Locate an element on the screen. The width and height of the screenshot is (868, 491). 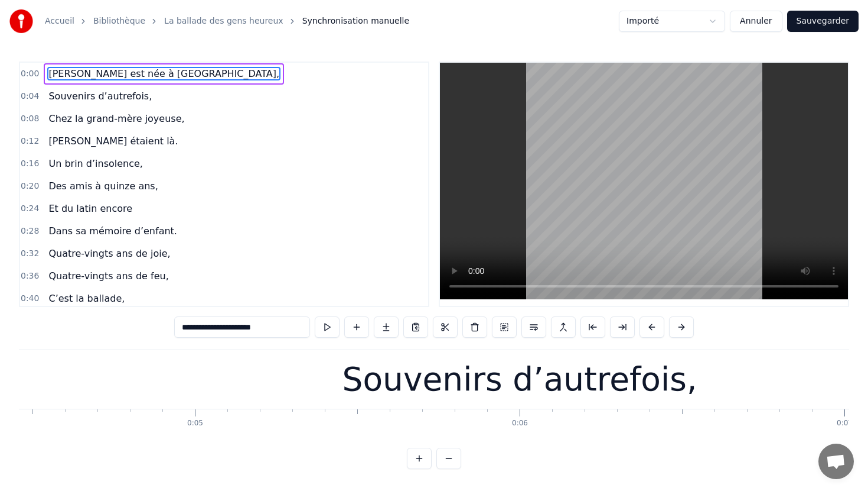
button: Sauvegarder is located at coordinates (823, 22).